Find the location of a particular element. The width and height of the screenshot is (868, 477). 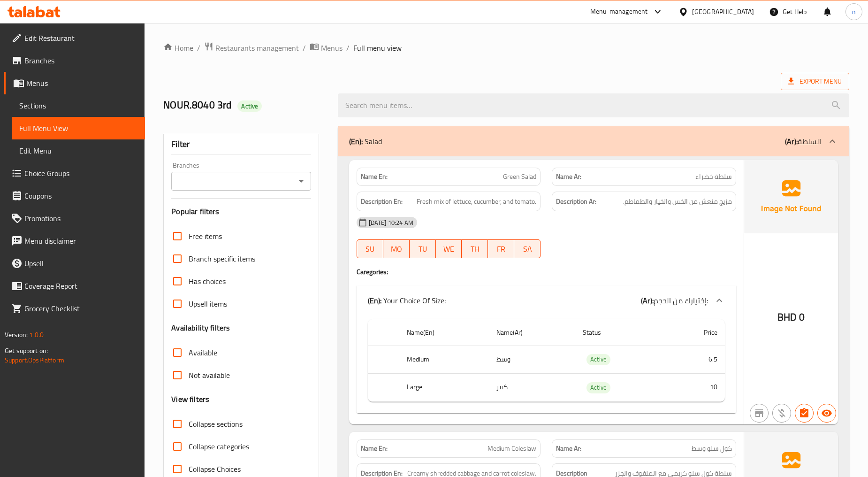

nav: breadcrumb is located at coordinates (506, 48).